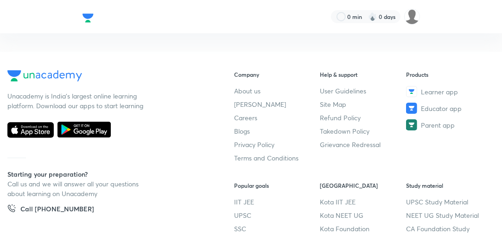 The width and height of the screenshot is (502, 234). What do you see at coordinates (362, 202) in the screenshot?
I see `a: Kota IIT JEE` at bounding box center [362, 202].